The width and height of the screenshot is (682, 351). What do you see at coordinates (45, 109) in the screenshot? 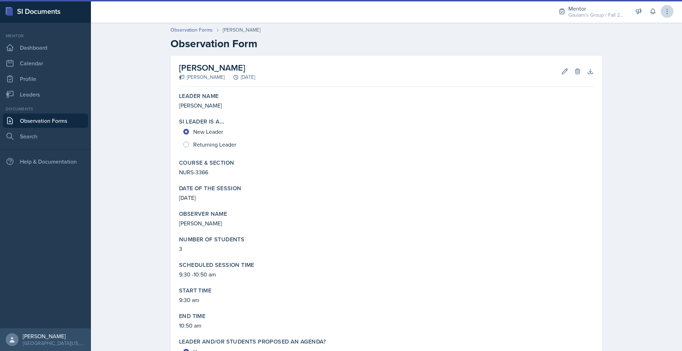
I see `div: Documents` at bounding box center [45, 109].